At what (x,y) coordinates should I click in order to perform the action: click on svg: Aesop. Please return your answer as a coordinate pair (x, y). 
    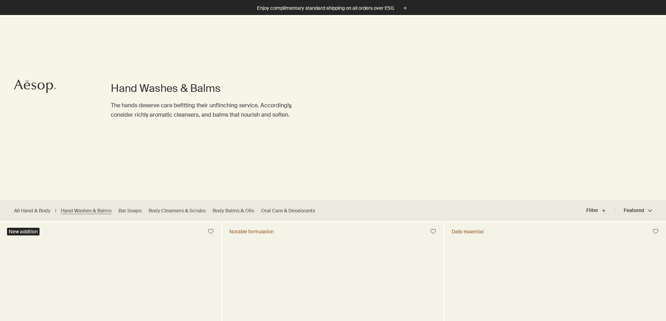
    Looking at the image, I should click on (35, 86).